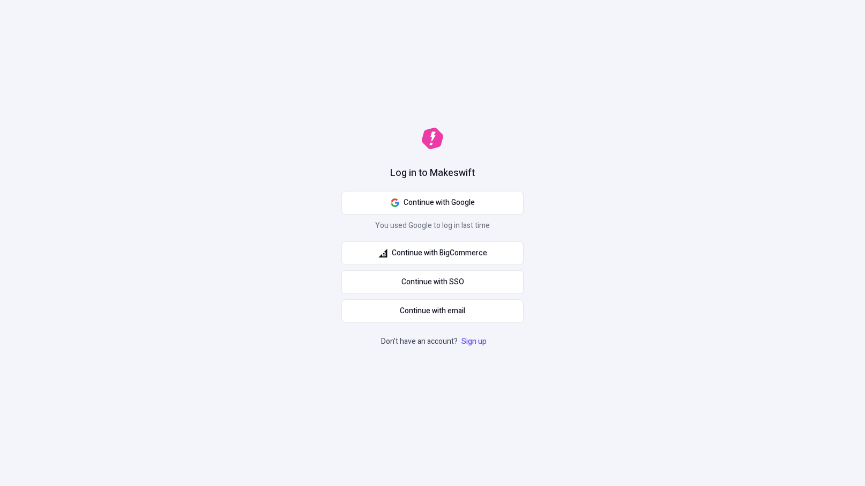 Image resolution: width=865 pixels, height=486 pixels. Describe the element at coordinates (433, 253) in the screenshot. I see `button: Continue with BigCommerce` at that location.